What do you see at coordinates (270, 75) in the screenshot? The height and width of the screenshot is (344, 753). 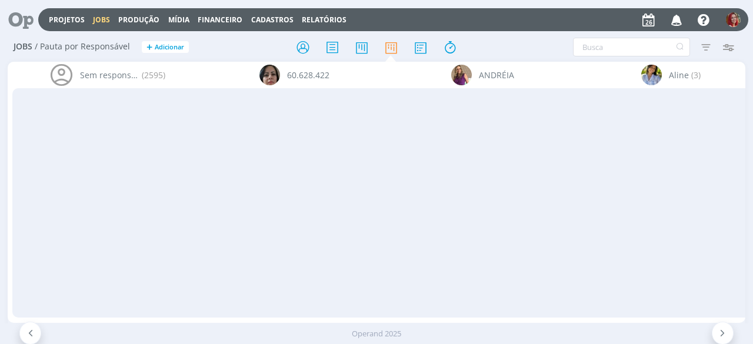 I see `img: 6` at bounding box center [270, 75].